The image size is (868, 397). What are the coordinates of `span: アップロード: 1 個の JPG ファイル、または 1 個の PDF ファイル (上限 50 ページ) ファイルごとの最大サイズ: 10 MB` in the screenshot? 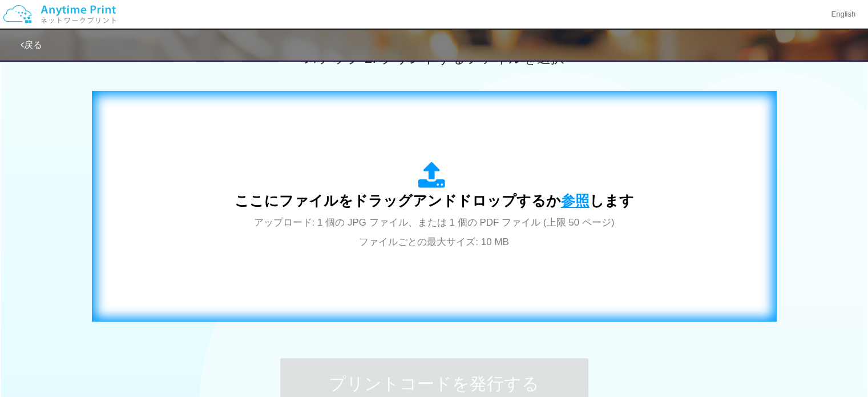 It's located at (434, 232).